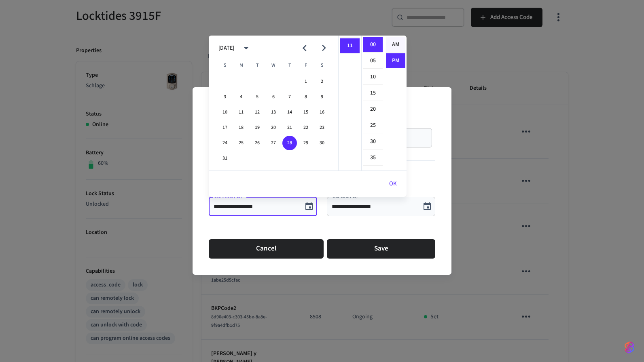 The width and height of the screenshot is (644, 362). I want to click on li: 40 minutes, so click(373, 174).